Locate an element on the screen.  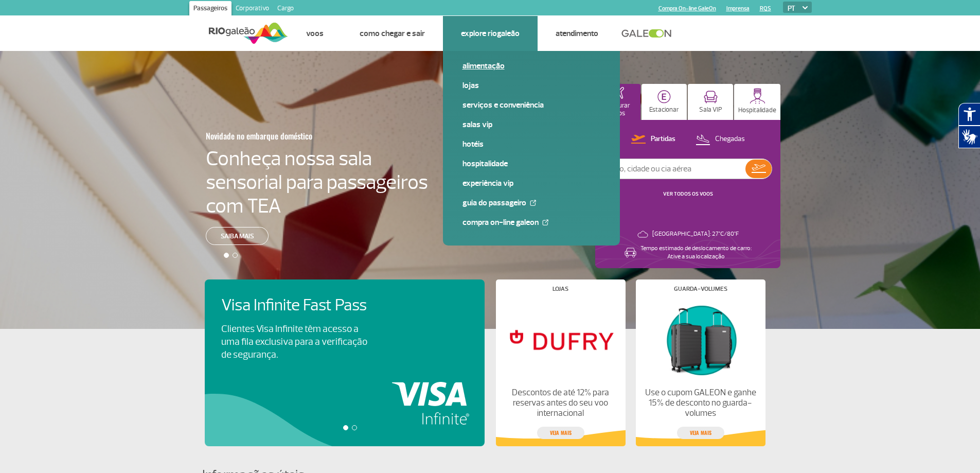
p: Use o cupom GALEON e ganhe 15% de desconto no guarda-volumes is located at coordinates (700, 403).